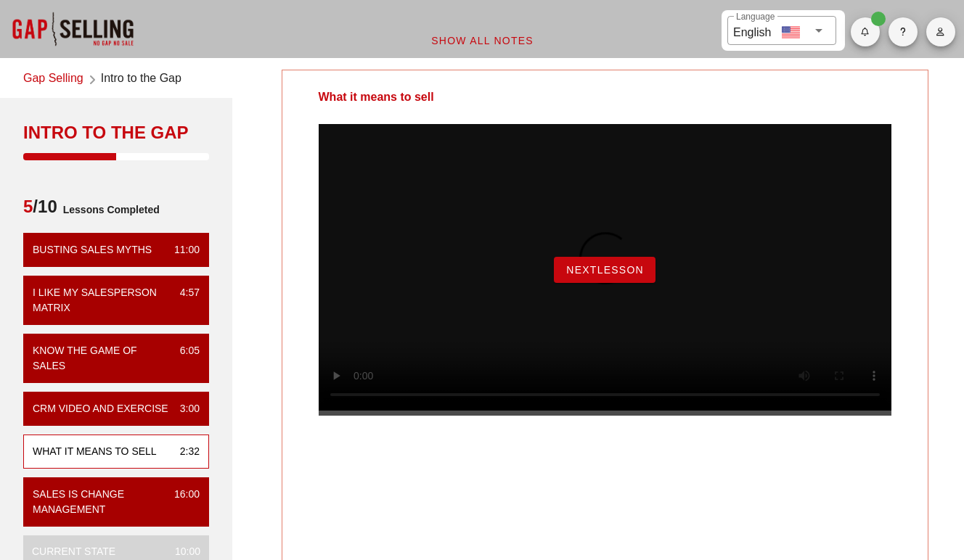 This screenshot has width=964, height=560. What do you see at coordinates (100, 408) in the screenshot?
I see `div: CRM VIDEO and EXERCISE` at bounding box center [100, 408].